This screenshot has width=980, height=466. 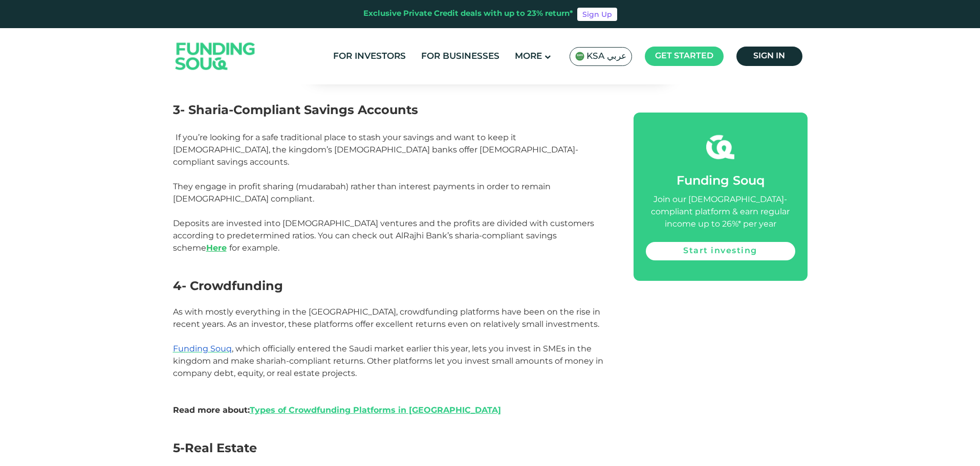 I want to click on img: SA Flag, so click(x=579, y=56).